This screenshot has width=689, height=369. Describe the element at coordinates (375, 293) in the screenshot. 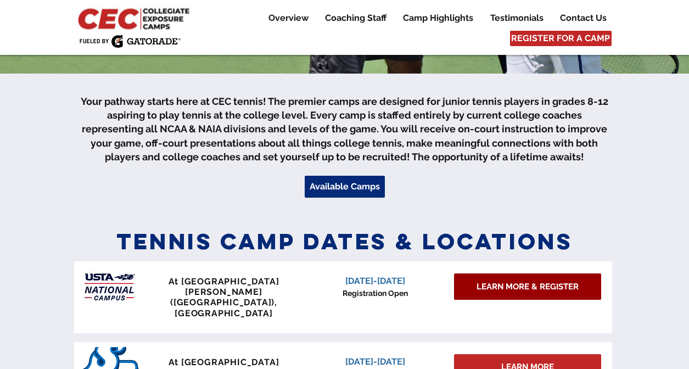

I see `span: Registration Open` at that location.